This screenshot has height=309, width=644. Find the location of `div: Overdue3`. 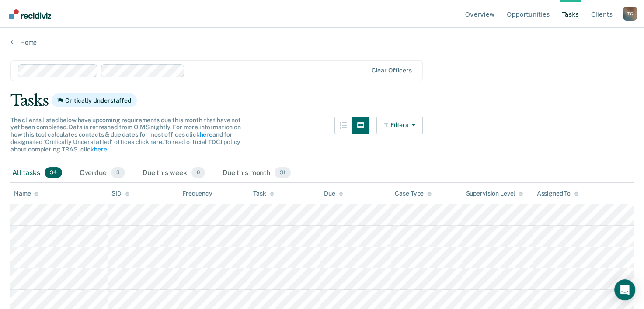

div: Overdue3 is located at coordinates (103, 173).